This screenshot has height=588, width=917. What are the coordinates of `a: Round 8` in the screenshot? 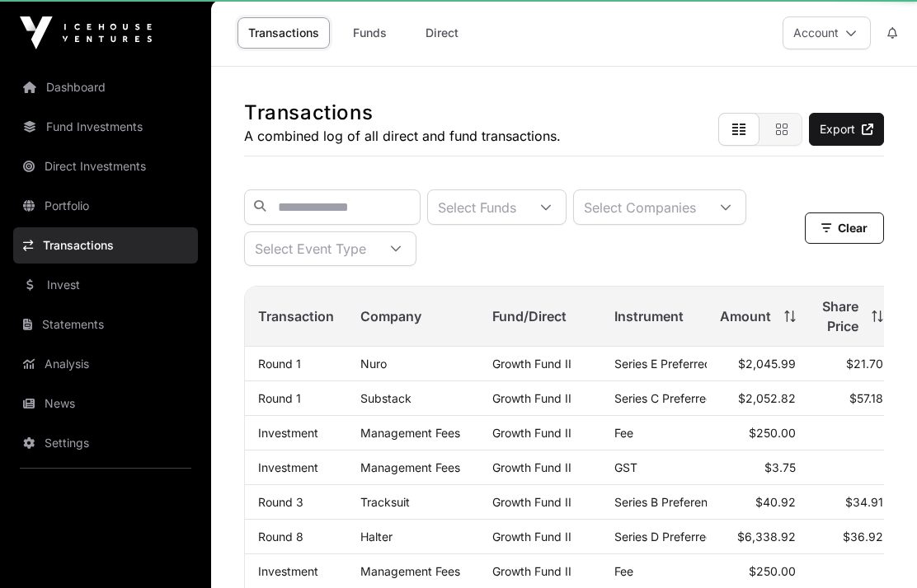 It's located at (280, 536).